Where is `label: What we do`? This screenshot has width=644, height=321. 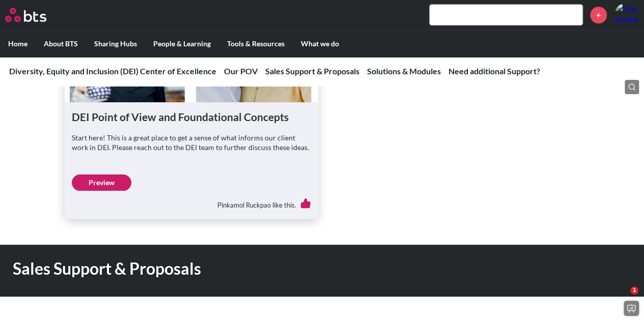
label: What we do is located at coordinates (320, 44).